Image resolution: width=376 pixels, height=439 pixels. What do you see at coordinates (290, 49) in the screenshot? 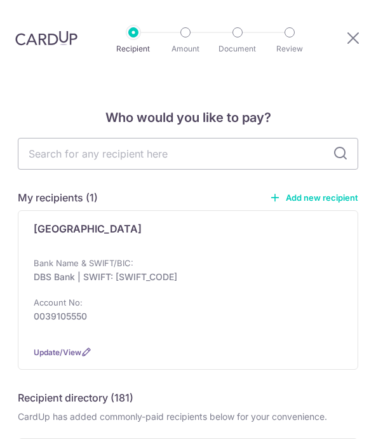
I see `p: Review` at bounding box center [290, 49].